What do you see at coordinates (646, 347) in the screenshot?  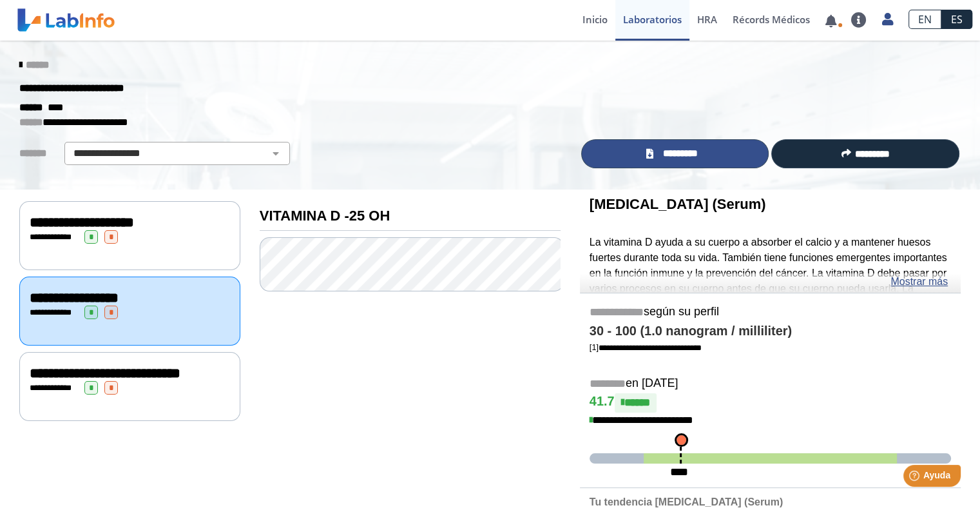 I see `a: [1]` at bounding box center [646, 347].